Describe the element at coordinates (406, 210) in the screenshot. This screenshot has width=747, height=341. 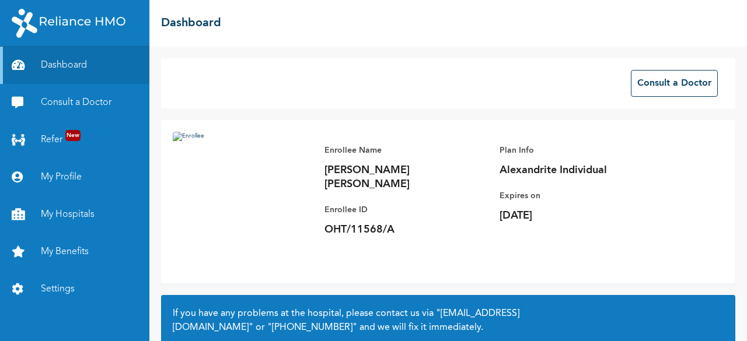
I see `p: Enrollee ID` at that location.